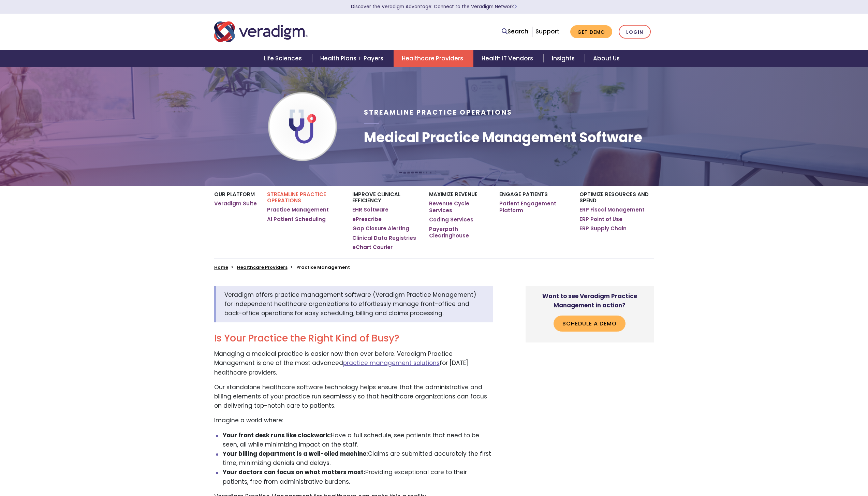 This screenshot has height=496, width=868. What do you see at coordinates (636, 32) in the screenshot?
I see `a: Login` at bounding box center [636, 32].